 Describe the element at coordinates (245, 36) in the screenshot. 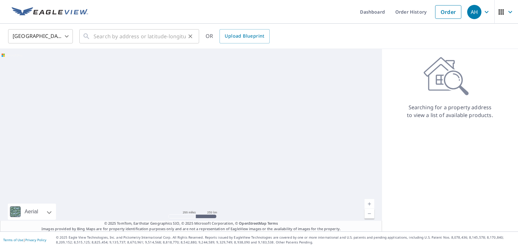

I see `span: Upload Blueprint` at that location.